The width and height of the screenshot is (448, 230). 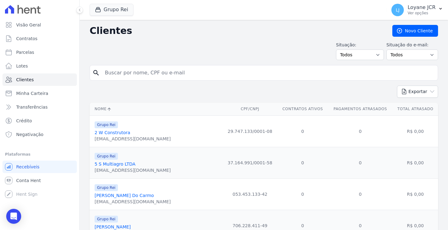 I want to click on div: Open Intercom Messenger, so click(x=14, y=216).